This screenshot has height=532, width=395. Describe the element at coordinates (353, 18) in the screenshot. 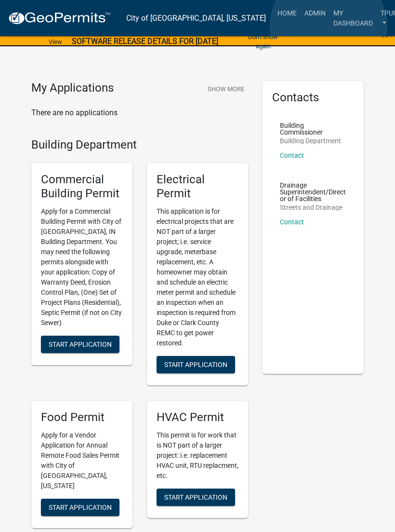

I see `a: My Dashboard` at that location.